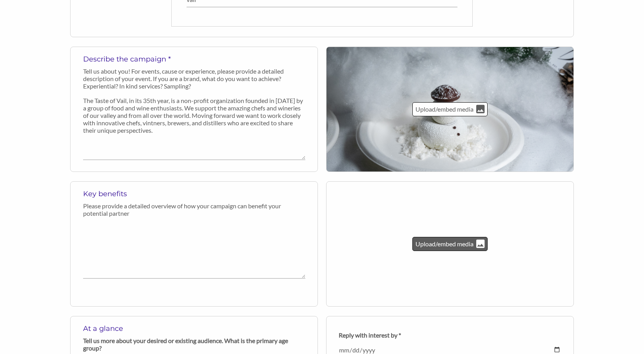  I want to click on p: Tell us more about your desired or existing audience. What is the primary age group?, so click(194, 345).